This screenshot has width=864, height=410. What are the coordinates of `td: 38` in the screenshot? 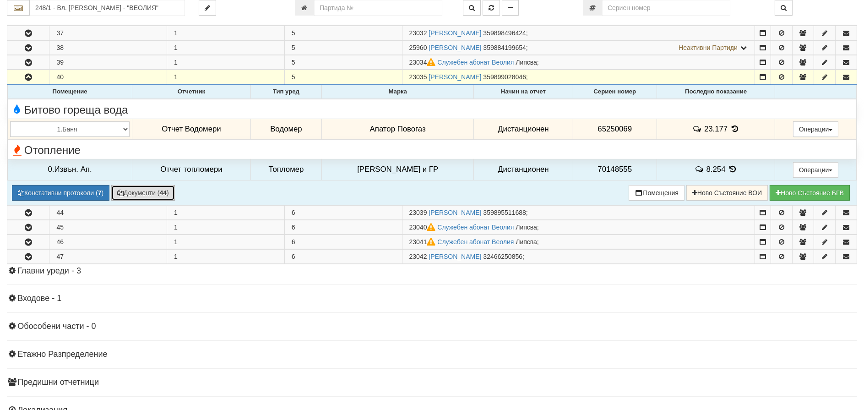 It's located at (108, 48).